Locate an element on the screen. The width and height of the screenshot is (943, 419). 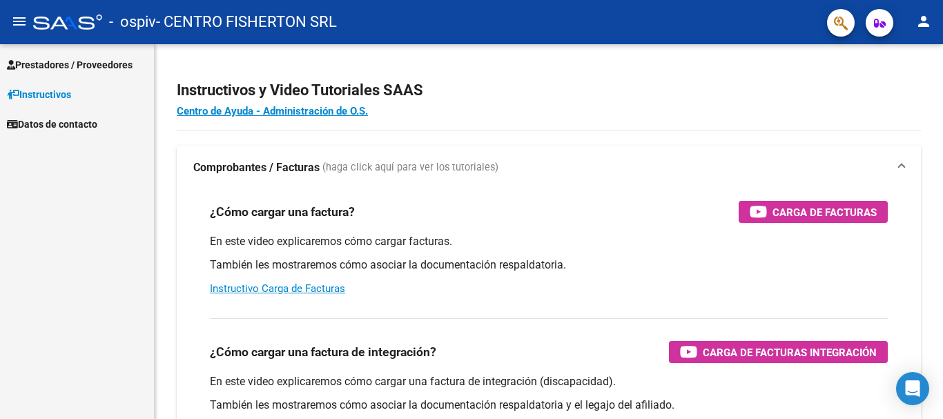
a: Instructivo Carga de Facturas is located at coordinates (277, 288).